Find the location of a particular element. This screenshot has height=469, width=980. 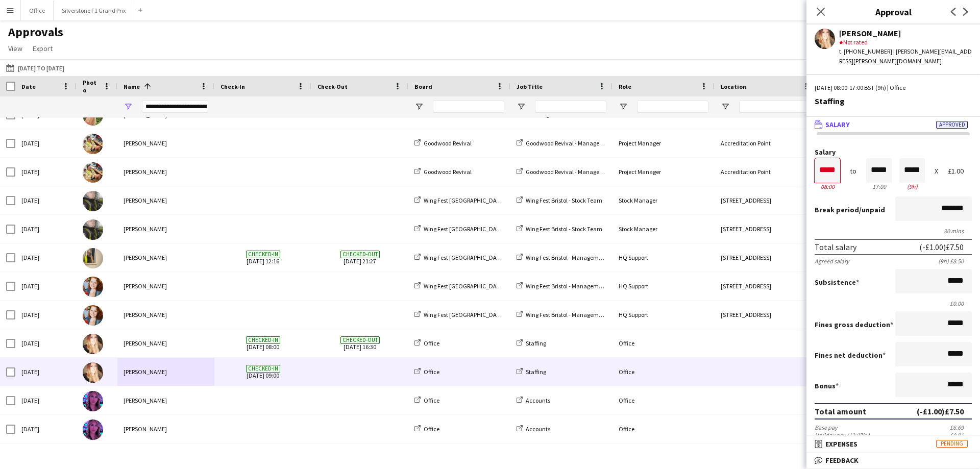

label: Bonus is located at coordinates (826, 386).